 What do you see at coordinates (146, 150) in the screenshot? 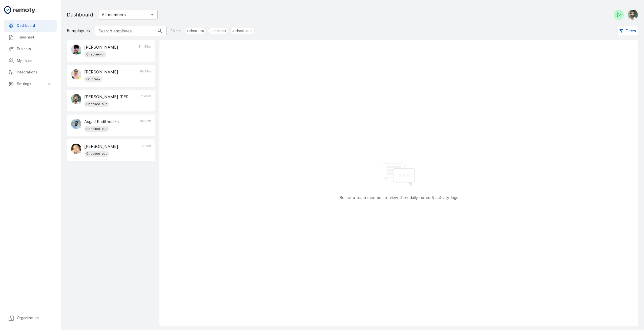
I see `p: 0h 0m` at bounding box center [146, 150].